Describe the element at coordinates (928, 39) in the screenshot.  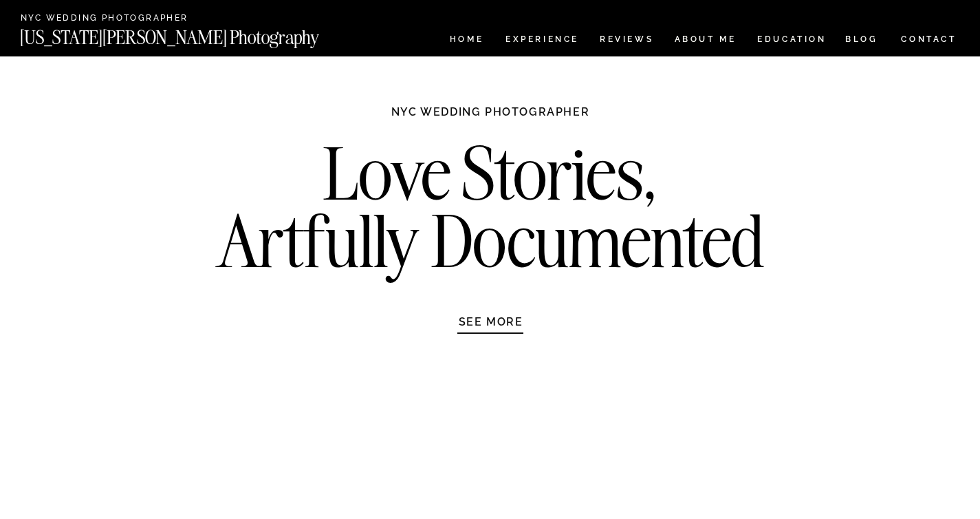
I see `a: CONTACT` at that location.